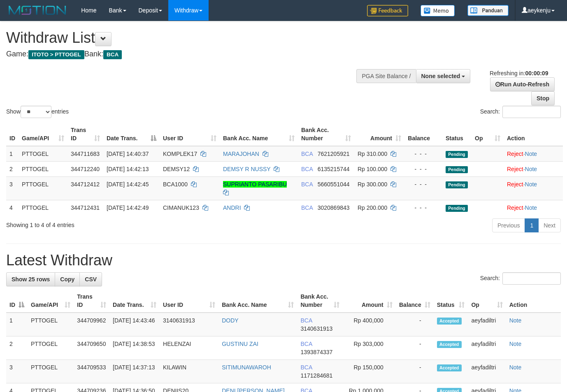  I want to click on a: Previous, so click(509, 225).